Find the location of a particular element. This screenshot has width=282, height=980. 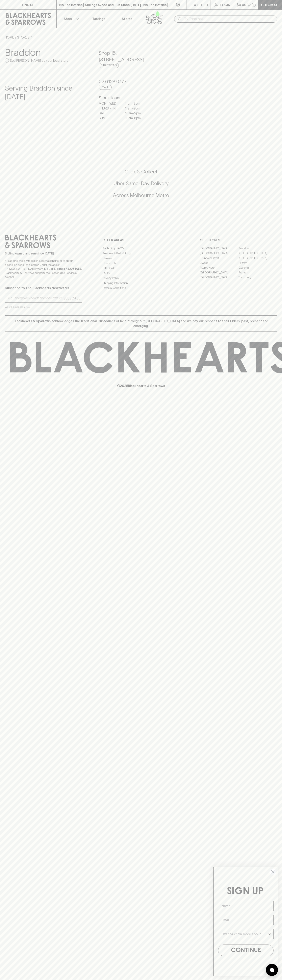

div: Call to action block is located at coordinates (141, 186).